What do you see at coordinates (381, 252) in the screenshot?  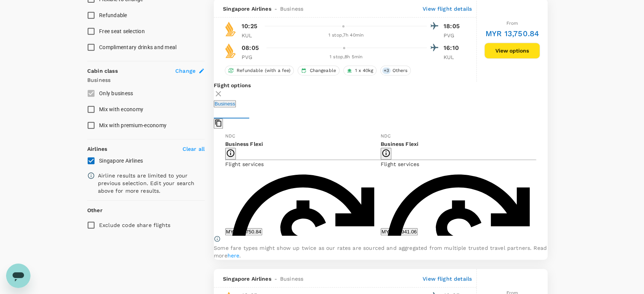 I see `p: Some fare types might show up twice as our rates are sourced and aggregated from multiple trusted...` at bounding box center [381, 252].